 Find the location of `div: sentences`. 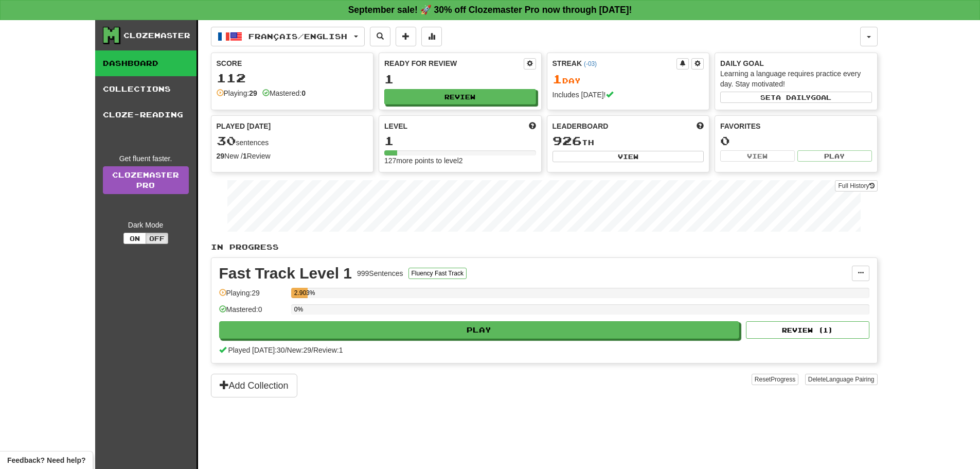

div: sentences is located at coordinates (292, 141).